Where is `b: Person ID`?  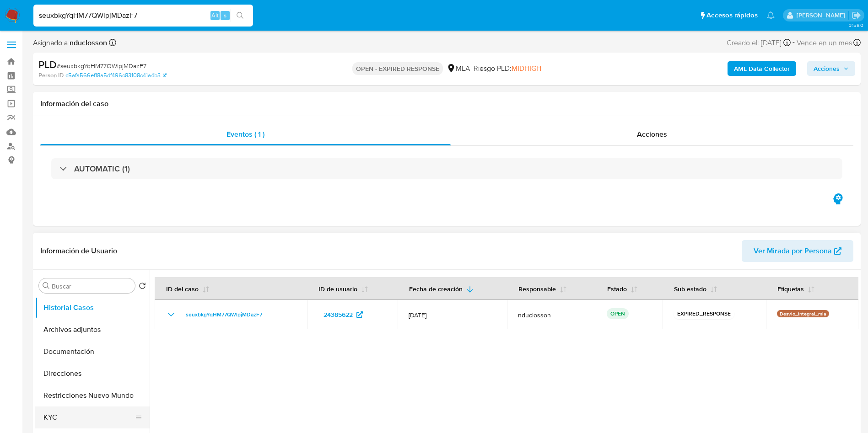 b: Person ID is located at coordinates (51, 75).